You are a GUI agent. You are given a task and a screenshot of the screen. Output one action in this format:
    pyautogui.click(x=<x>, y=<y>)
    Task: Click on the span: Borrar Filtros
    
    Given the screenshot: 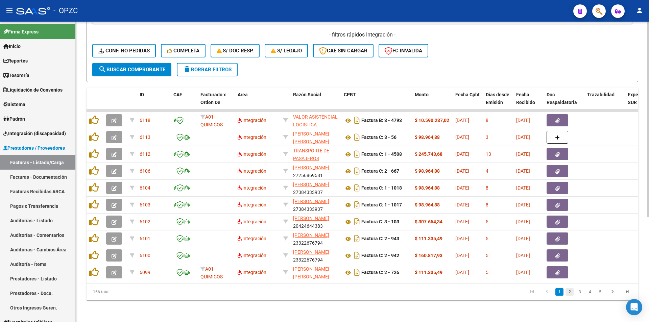 What is the action you would take?
    pyautogui.click(x=207, y=70)
    